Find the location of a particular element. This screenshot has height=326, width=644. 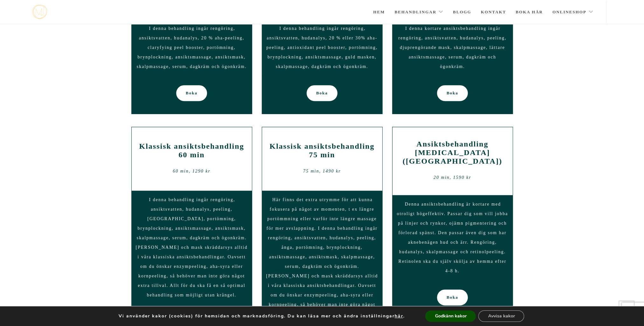

span: I denna kortare ansiktsbehandling ingår rengöring, ansiktsvatten, hudanalys, peeling, djuprengöra... is located at coordinates (452, 47).